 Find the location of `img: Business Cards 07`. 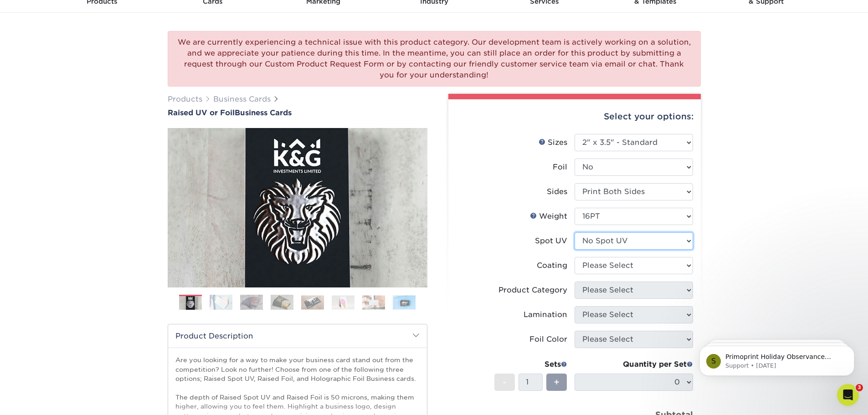

img: Business Cards 07 is located at coordinates (374, 302).